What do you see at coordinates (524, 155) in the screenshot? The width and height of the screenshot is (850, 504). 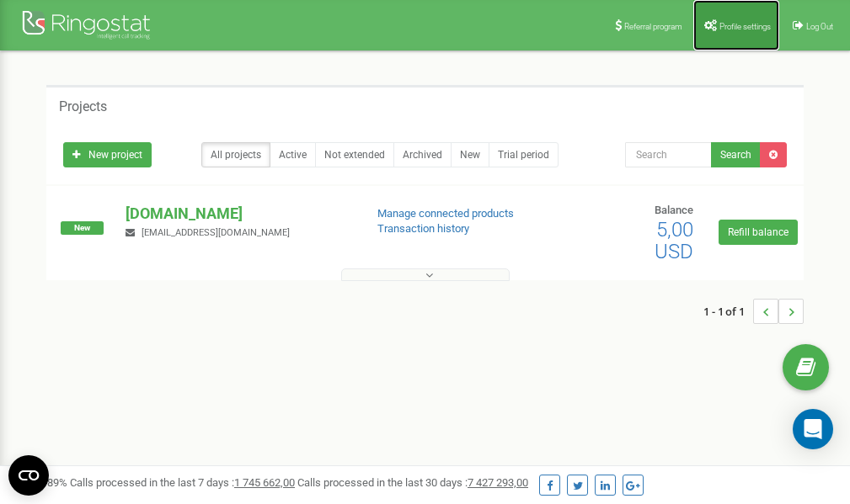 I see `a: Trial period` at bounding box center [524, 155].